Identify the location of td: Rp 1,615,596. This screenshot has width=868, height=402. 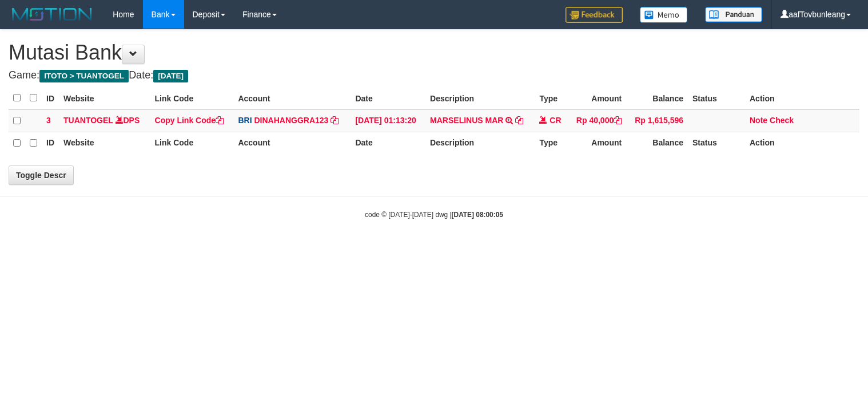
(657, 121).